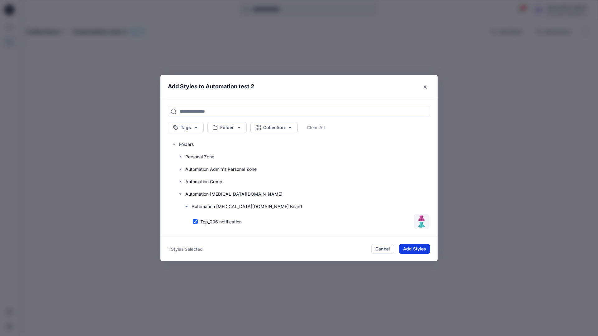 This screenshot has height=336, width=598. What do you see at coordinates (274, 128) in the screenshot?
I see `button: Collection` at bounding box center [274, 128].